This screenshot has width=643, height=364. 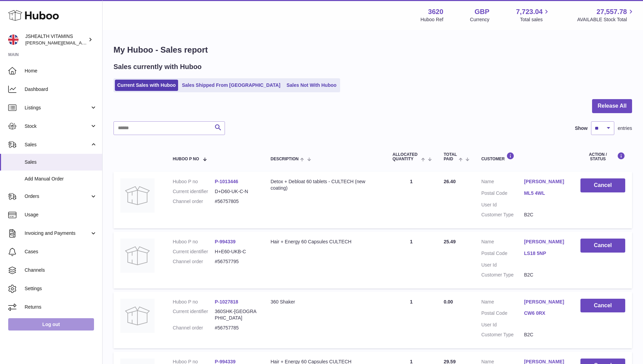 I want to click on div: Currency, so click(x=480, y=20).